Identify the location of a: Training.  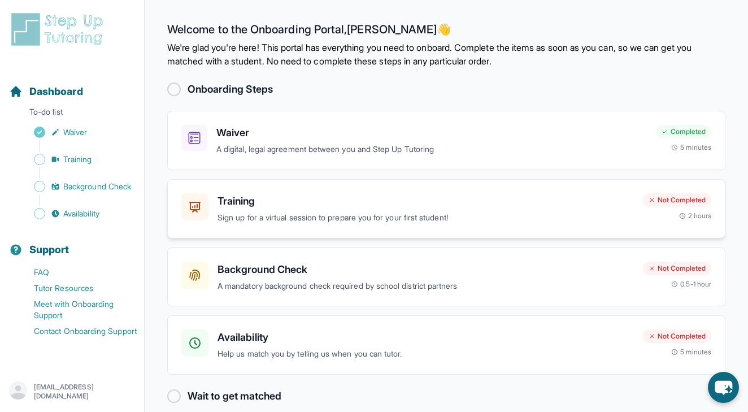
(76, 159).